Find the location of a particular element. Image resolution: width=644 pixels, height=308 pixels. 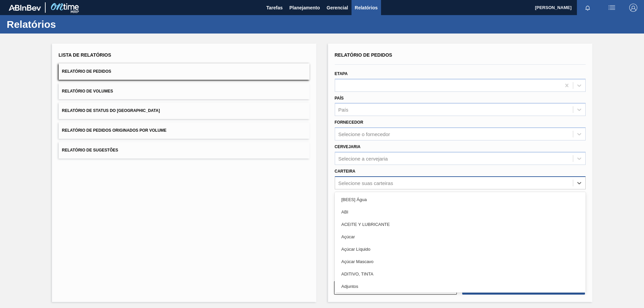

div: Açúcar is located at coordinates (460, 237).